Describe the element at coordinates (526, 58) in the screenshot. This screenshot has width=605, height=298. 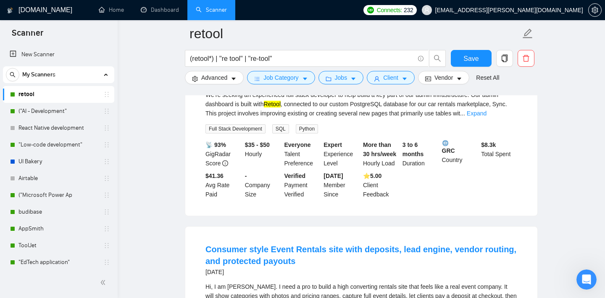
I see `button: delete` at that location.